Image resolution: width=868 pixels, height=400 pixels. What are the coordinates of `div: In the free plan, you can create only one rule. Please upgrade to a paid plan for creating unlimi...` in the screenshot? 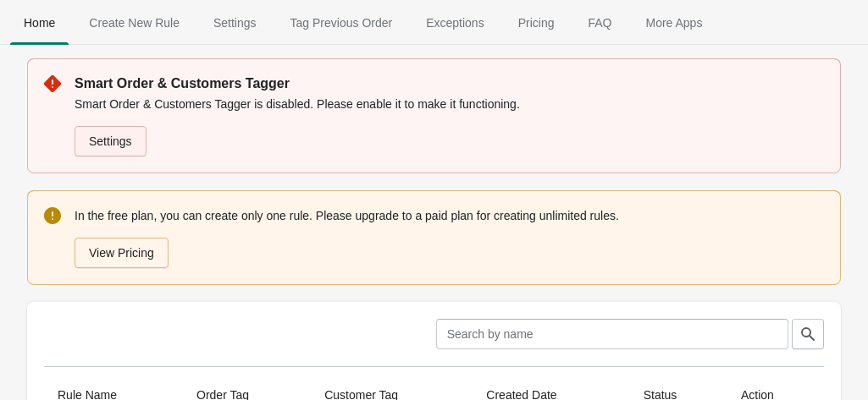 It's located at (449, 238).